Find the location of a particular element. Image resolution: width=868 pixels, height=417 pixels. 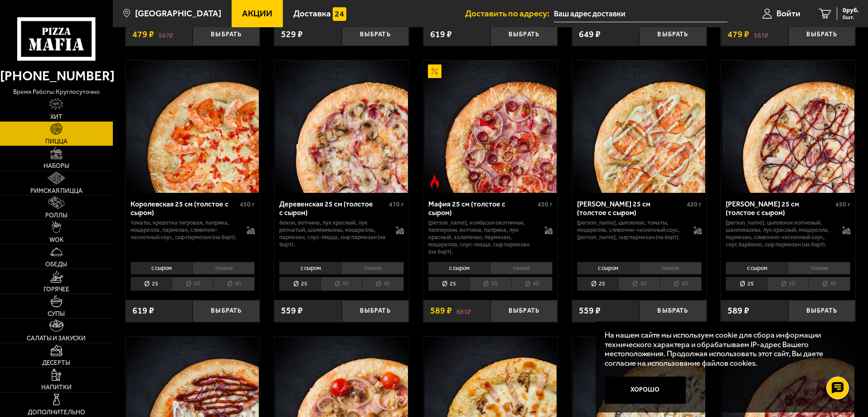

span: Акции is located at coordinates (257, 13).